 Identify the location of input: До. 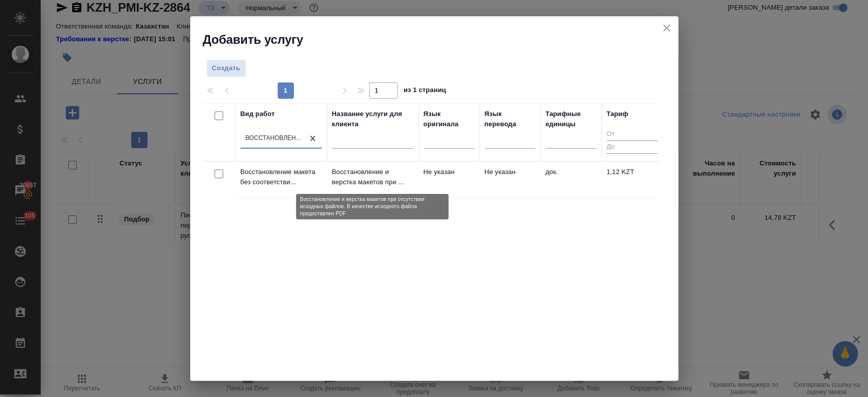
(632, 147).